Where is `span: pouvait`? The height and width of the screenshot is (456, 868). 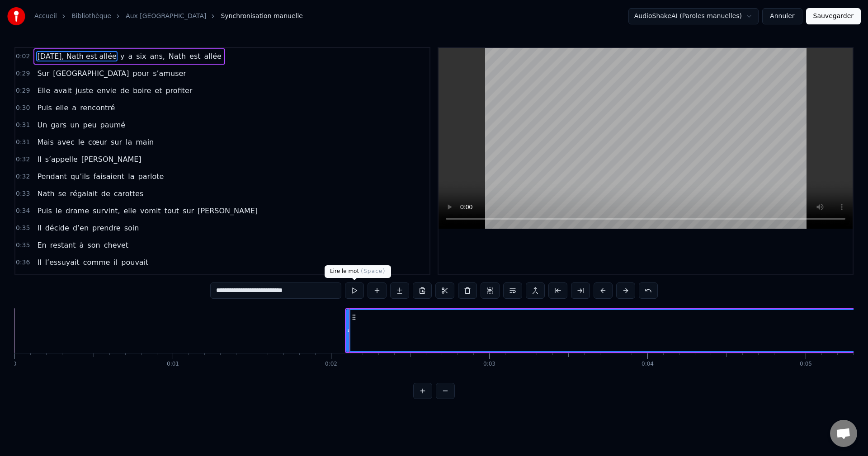
span: pouvait is located at coordinates (135, 262).